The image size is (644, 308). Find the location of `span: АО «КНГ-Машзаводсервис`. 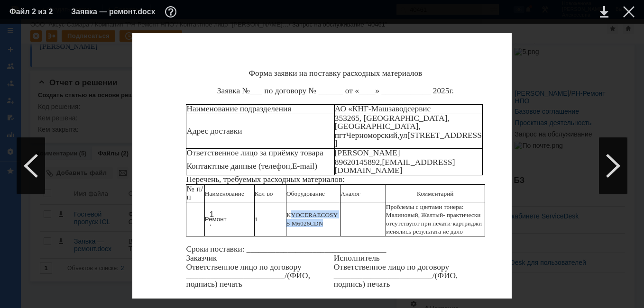

span: АО «КНГ-Машзаводсервис is located at coordinates (383, 109).